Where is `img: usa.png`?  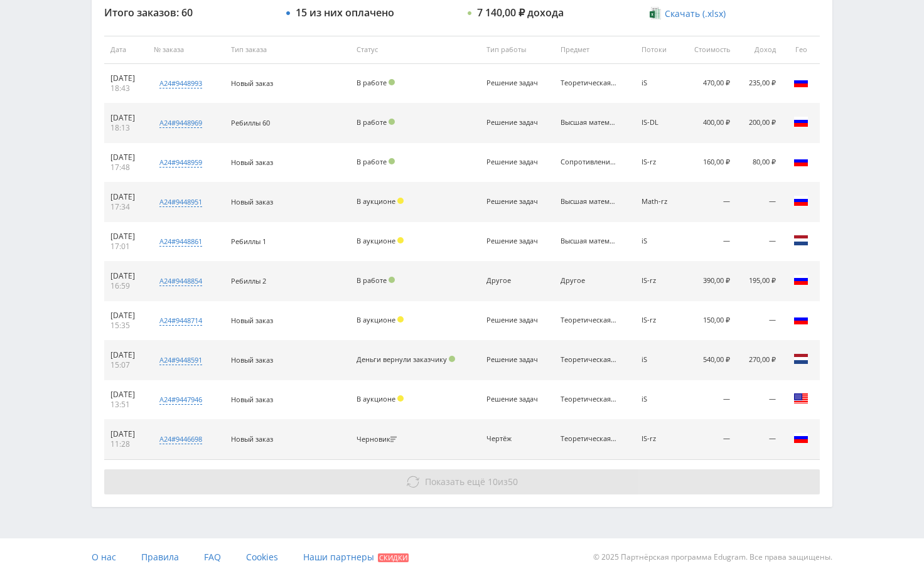
img: usa.png is located at coordinates (802, 398).